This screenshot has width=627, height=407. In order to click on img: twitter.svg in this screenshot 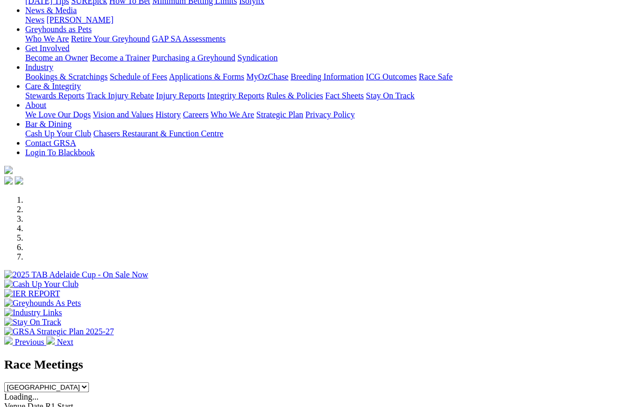, I will do `click(19, 181)`.